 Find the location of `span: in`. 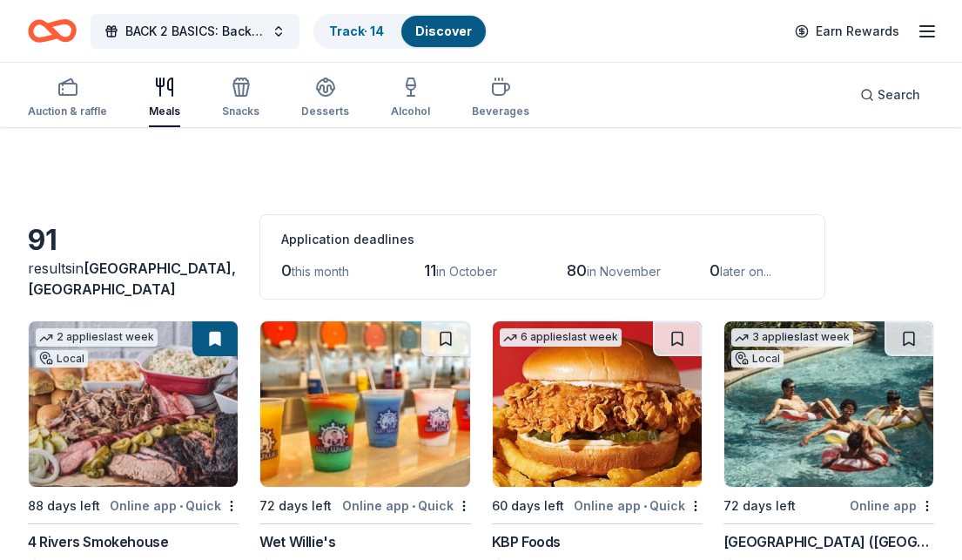

span: in is located at coordinates (131, 279).